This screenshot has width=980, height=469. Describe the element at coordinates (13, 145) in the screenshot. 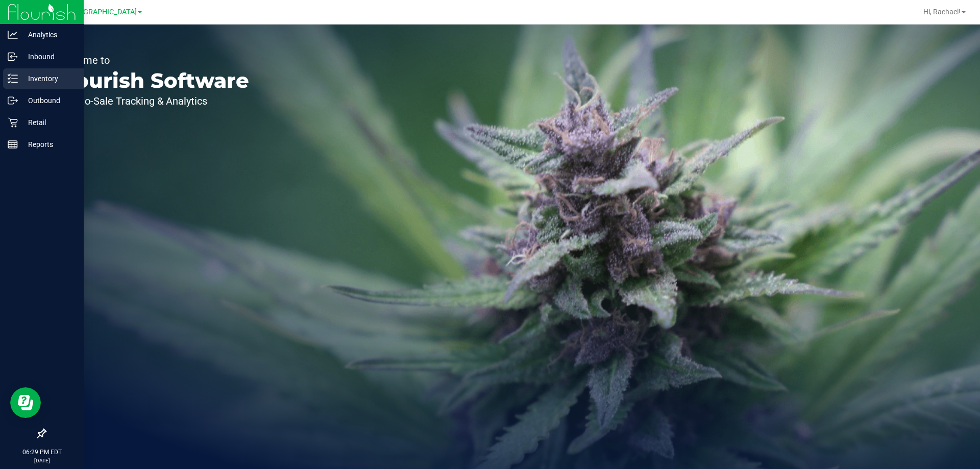

I see `inline-svg: Reports` at that location.